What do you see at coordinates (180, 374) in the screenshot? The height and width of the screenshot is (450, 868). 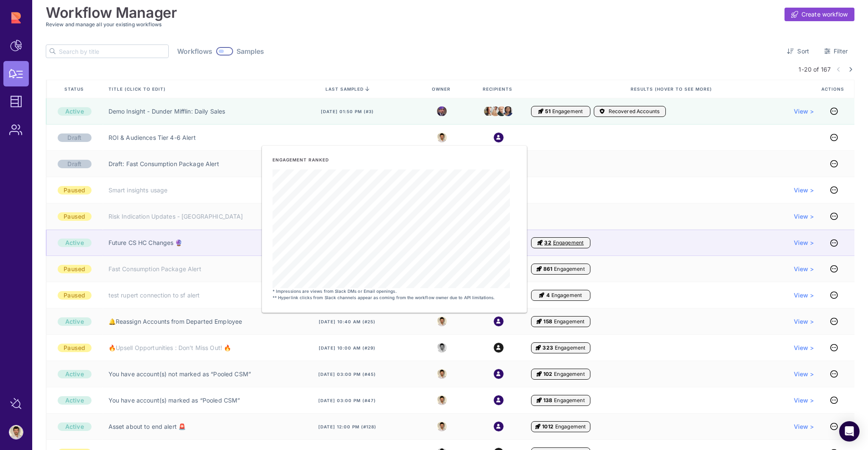 I see `a: You have account(s) not marked as “Pooled CSM”` at bounding box center [180, 374].